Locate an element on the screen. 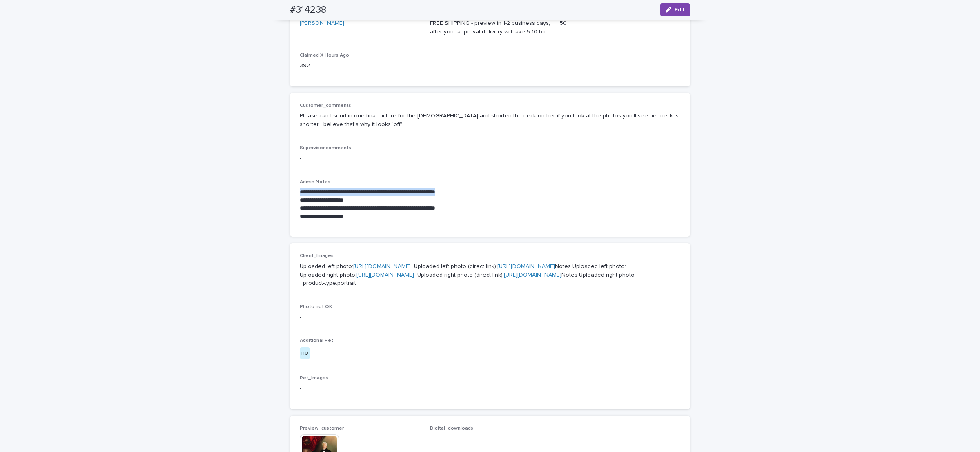 This screenshot has height=452, width=980. span: Claimed X Hours Ago is located at coordinates (324, 55).